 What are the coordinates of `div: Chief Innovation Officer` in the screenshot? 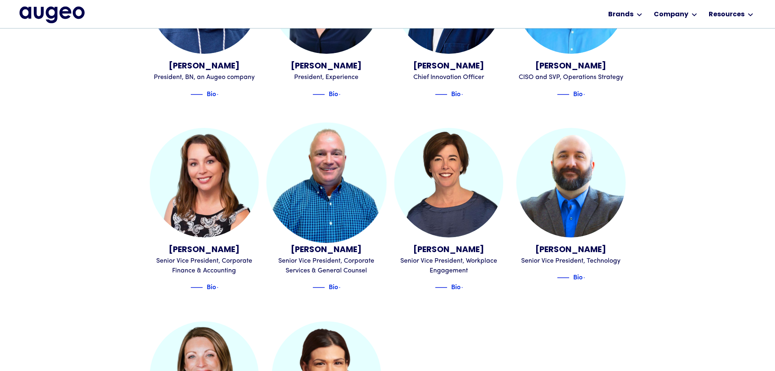 It's located at (449, 77).